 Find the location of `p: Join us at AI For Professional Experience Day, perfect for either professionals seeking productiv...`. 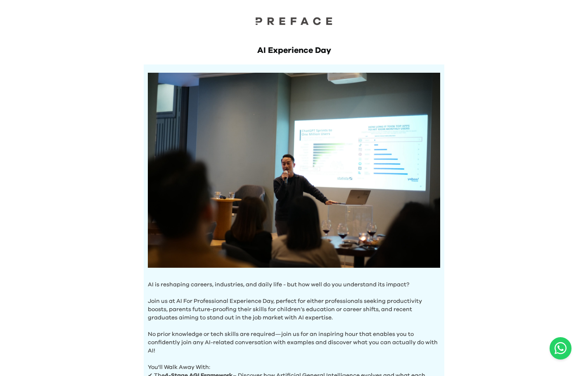

p: Join us at AI For Professional Experience Day, perfect for either professionals seeking productiv... is located at coordinates (294, 305).